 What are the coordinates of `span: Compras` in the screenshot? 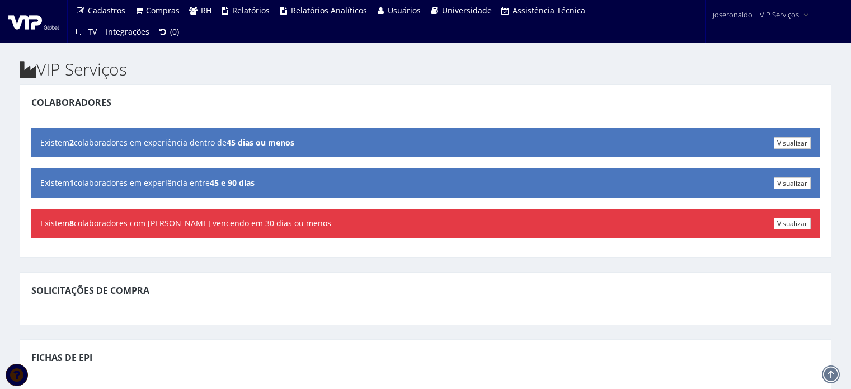 It's located at (163, 10).